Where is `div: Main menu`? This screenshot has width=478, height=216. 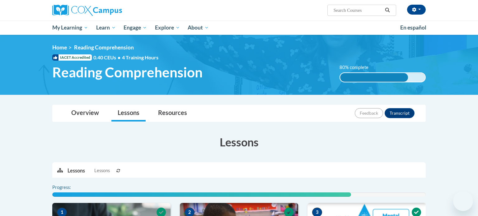
div: Main menu is located at coordinates (239, 28).